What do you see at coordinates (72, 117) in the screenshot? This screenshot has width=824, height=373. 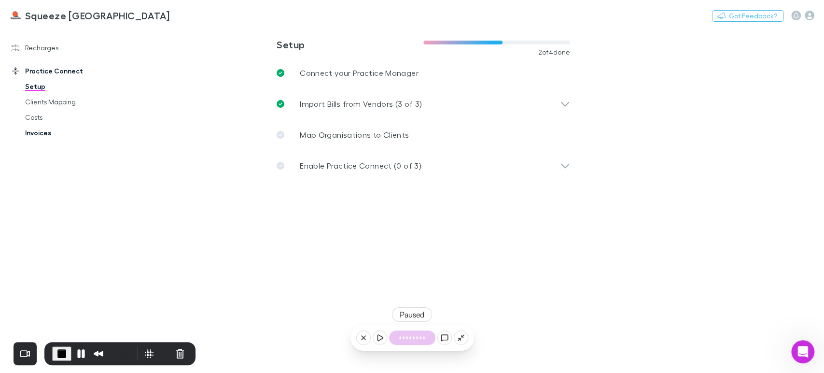 I see `a: Costs` at bounding box center [72, 117].